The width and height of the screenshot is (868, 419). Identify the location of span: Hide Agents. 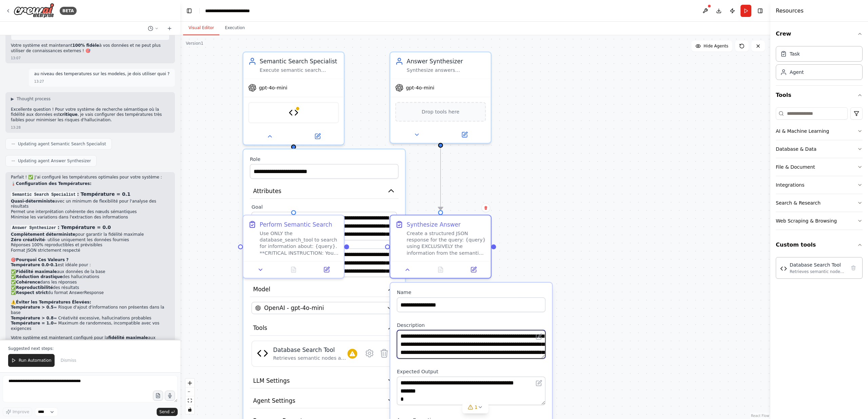
(716, 46).